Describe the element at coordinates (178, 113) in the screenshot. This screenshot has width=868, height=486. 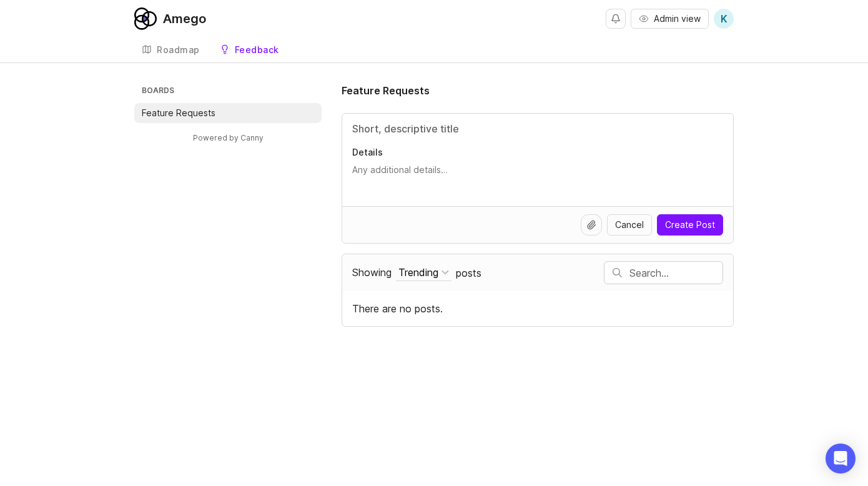
I see `p: Feature Requests` at that location.